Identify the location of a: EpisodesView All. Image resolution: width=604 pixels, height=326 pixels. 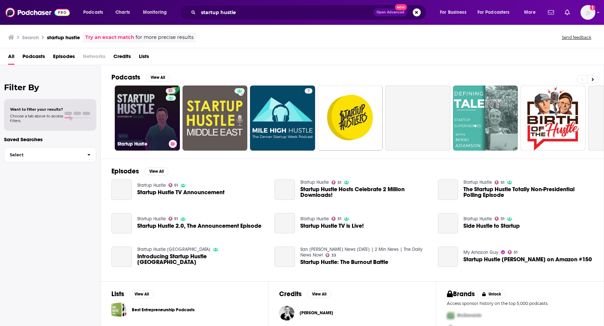
(140, 171).